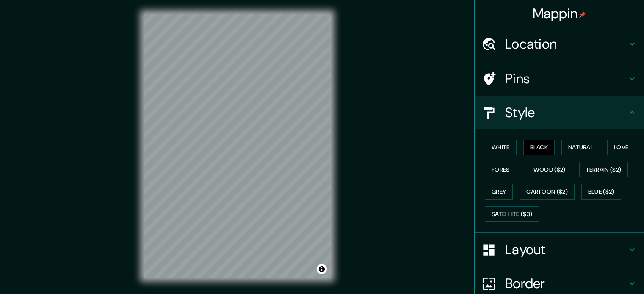 The height and width of the screenshot is (294, 644). What do you see at coordinates (502, 170) in the screenshot?
I see `button: Forest` at bounding box center [502, 170].